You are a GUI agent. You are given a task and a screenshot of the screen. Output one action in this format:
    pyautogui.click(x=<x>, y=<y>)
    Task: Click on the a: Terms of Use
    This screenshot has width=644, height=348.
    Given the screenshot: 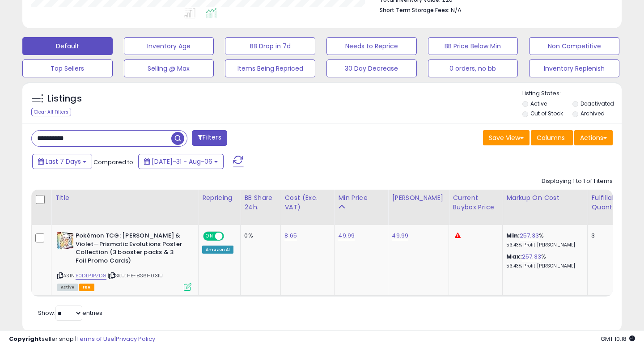 What is the action you would take?
    pyautogui.click(x=95, y=338)
    